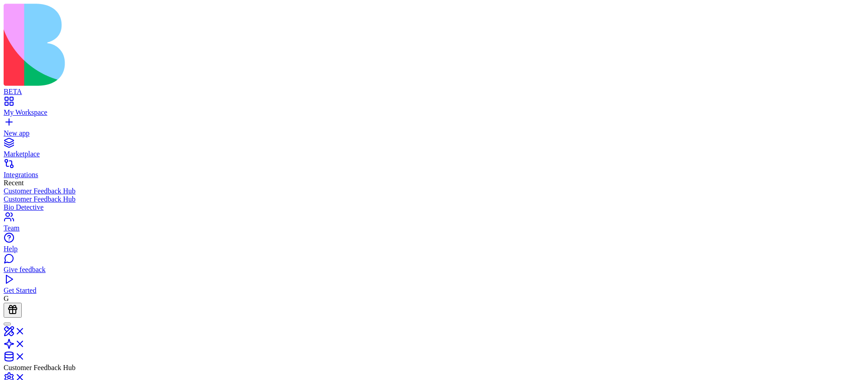 This screenshot has height=380, width=868. What do you see at coordinates (434, 88) in the screenshot?
I see `a: BETA` at bounding box center [434, 88].